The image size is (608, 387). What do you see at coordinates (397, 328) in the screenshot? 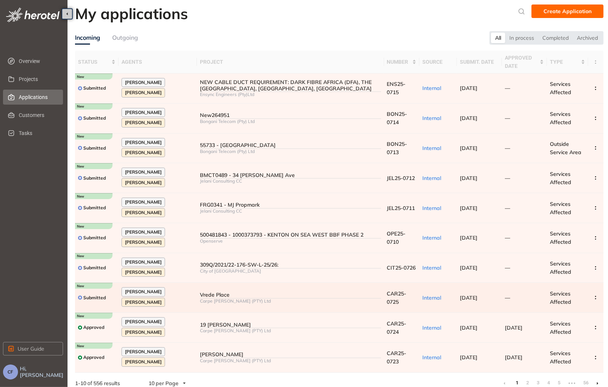
I see `span: CAR25-0724` at bounding box center [397, 328].